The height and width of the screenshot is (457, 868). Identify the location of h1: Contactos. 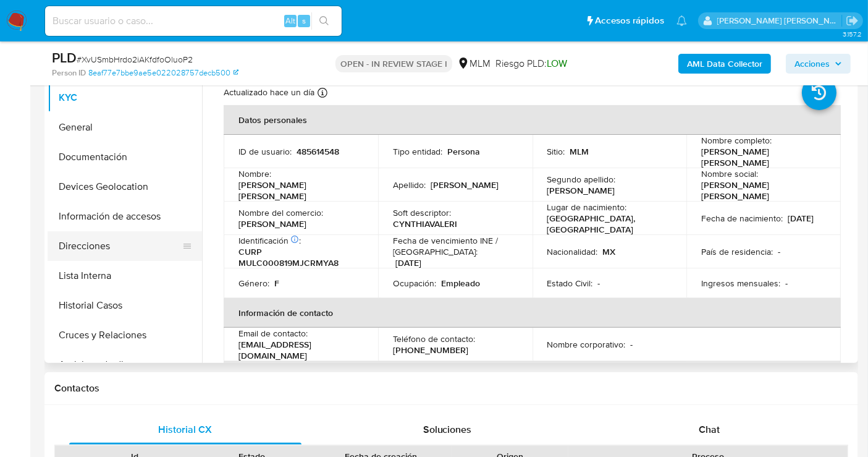
(451, 388).